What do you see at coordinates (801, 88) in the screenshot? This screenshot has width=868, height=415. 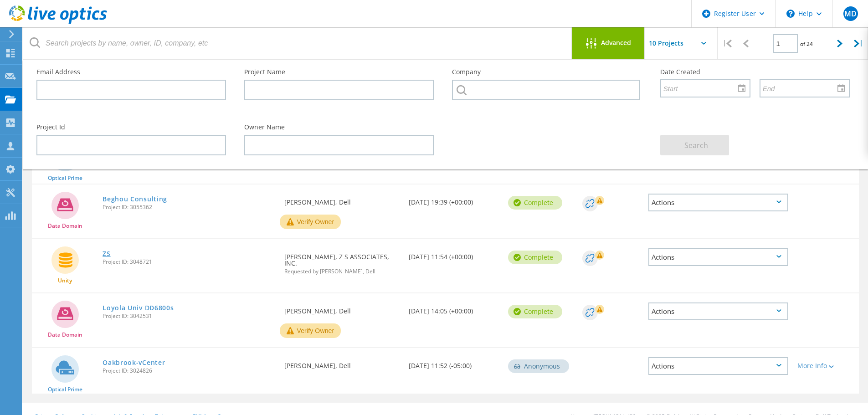 I see `input: End` at bounding box center [801, 88].